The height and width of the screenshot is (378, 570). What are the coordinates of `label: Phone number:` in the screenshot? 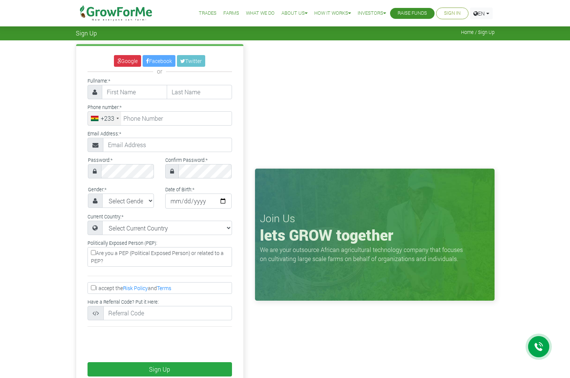 It's located at (105, 107).